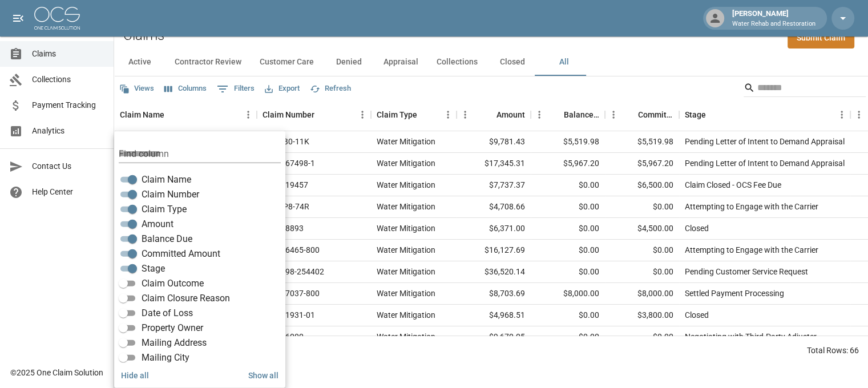 The image size is (868, 388). Describe the element at coordinates (186, 299) in the screenshot. I see `span: Claim Closure Reason` at that location.